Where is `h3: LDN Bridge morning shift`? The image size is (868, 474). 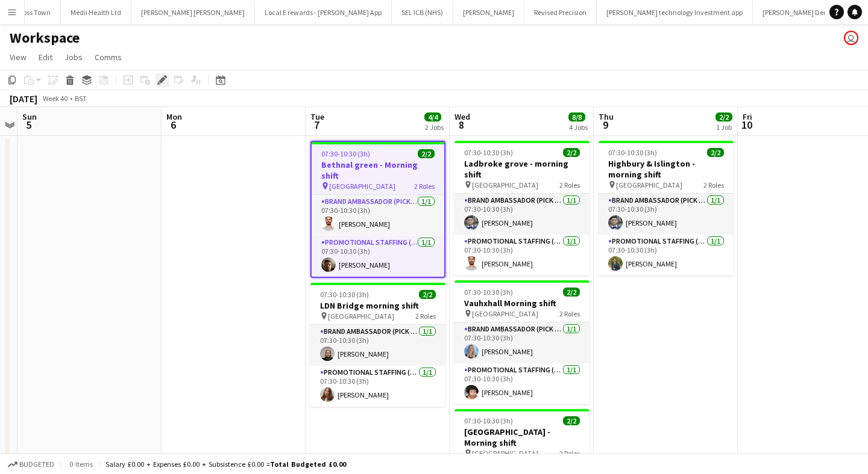
h3: LDN Bridge morning shift is located at coordinates (378, 306).